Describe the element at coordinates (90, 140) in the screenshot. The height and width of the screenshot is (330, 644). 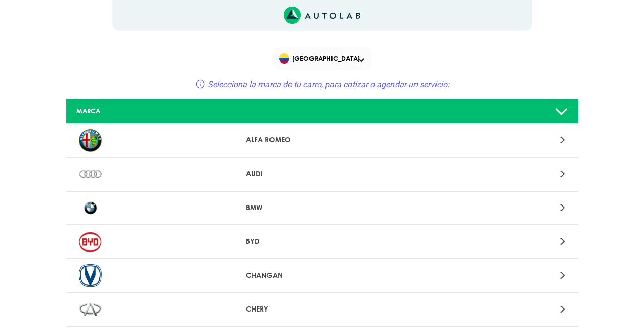
I see `img: ALFA ROMEO` at that location.